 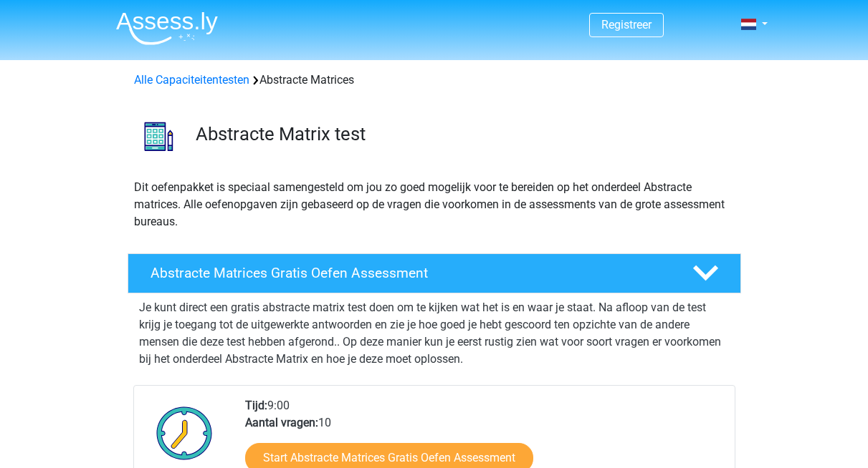 I want to click on div: Abstracte Matrices, so click(x=434, y=80).